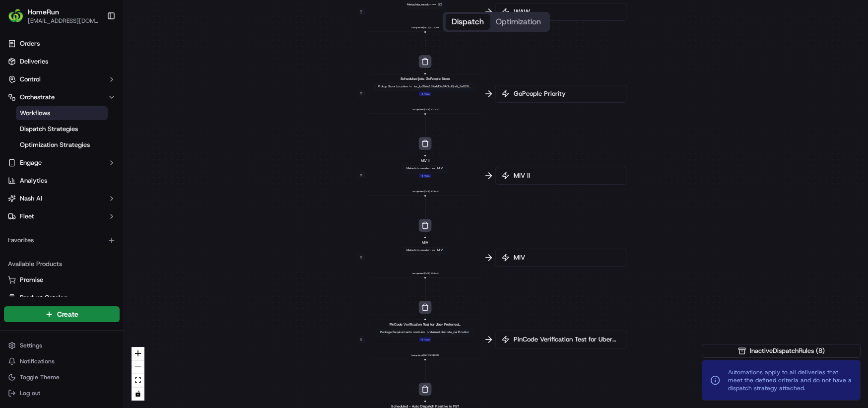  I want to click on div: preferred:pincode_verification, so click(448, 332).